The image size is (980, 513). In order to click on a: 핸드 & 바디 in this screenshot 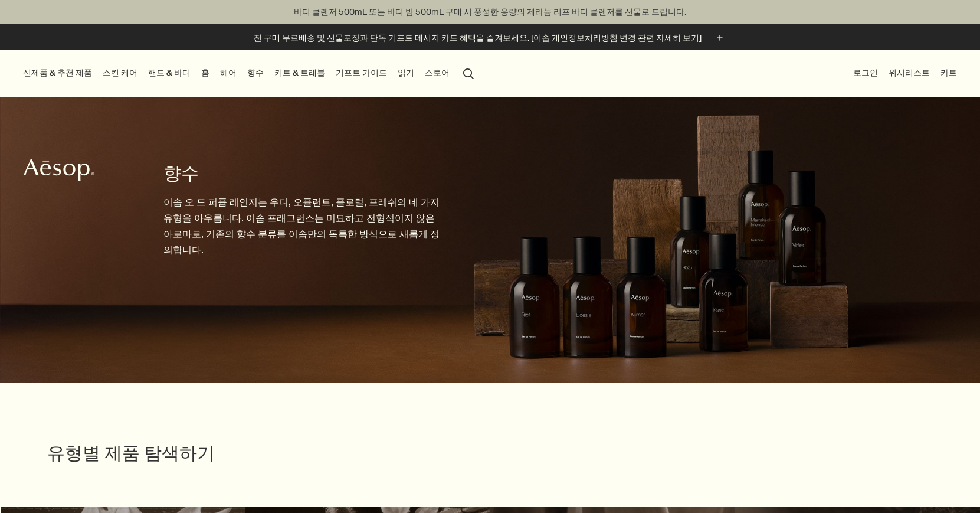, I will do `click(169, 73)`.